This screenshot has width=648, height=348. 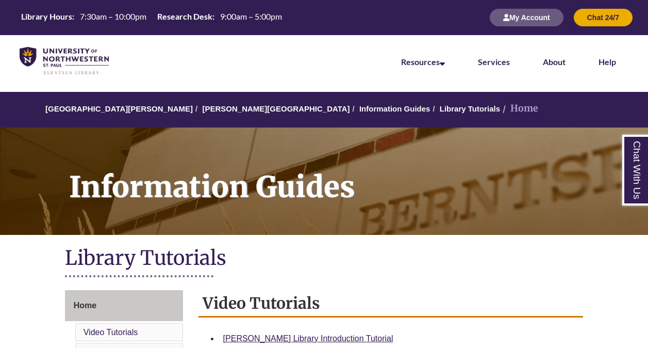 I want to click on button: My Account, so click(x=527, y=18).